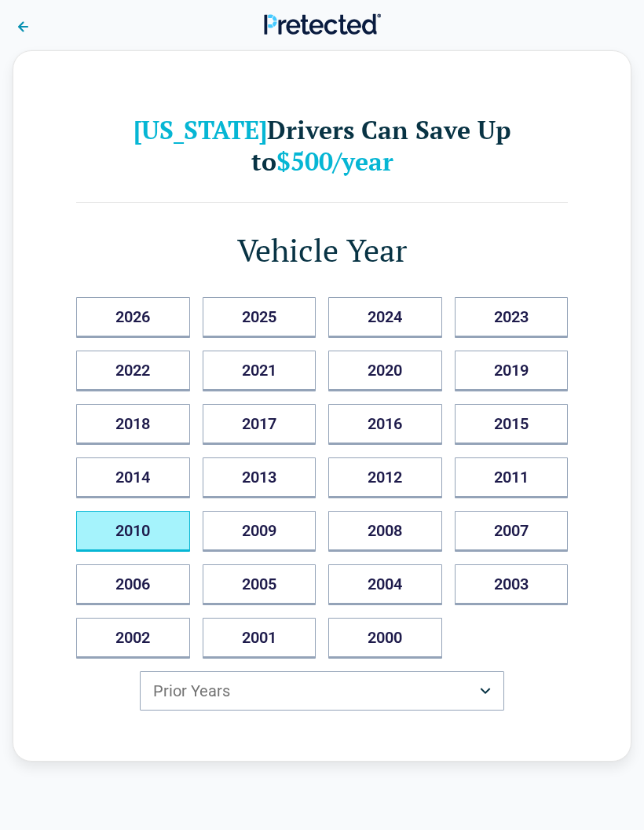  Describe the element at coordinates (322, 145) in the screenshot. I see `h2: Drivers Can Save Up to` at that location.